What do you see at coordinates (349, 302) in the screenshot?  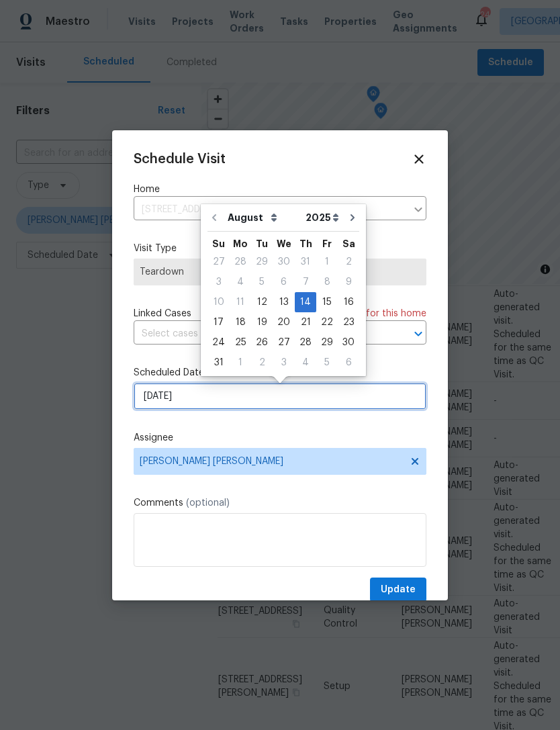 I see `div: Sat Aug 16 2025` at bounding box center [349, 302].